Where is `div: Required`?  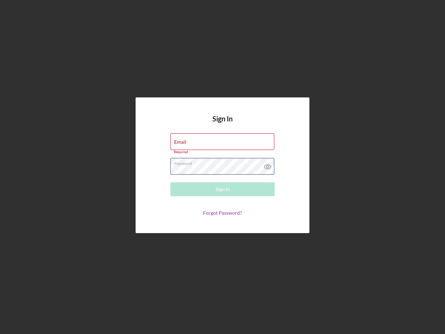
div: Required is located at coordinates (223, 152).